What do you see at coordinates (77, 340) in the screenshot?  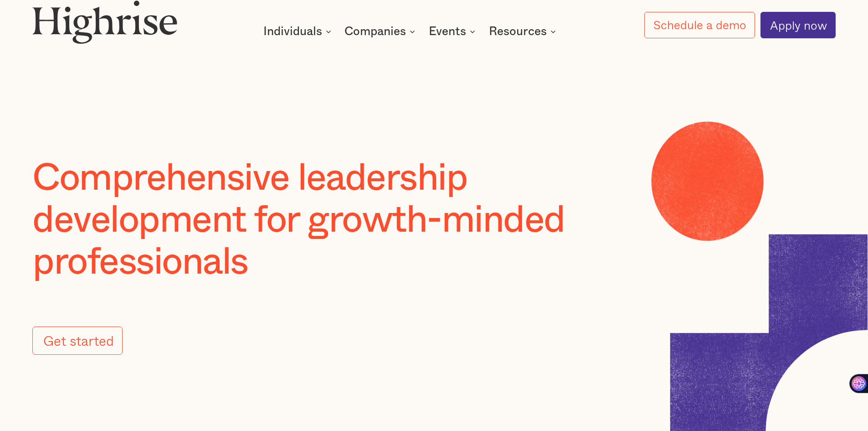 I see `a: Get started` at bounding box center [77, 340].